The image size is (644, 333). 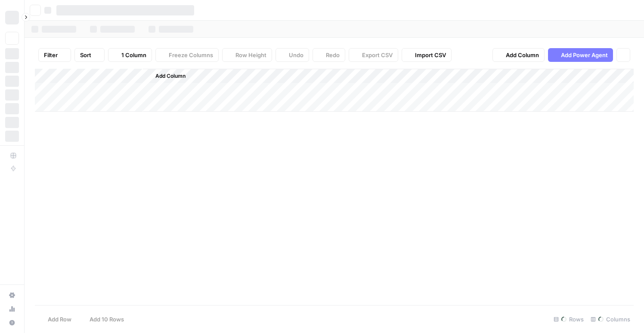 I want to click on button: Help + Support, so click(x=12, y=323).